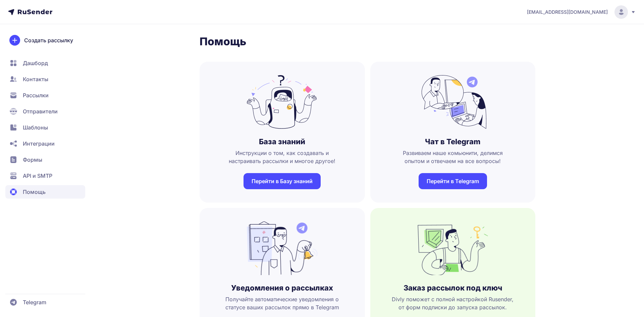  Describe the element at coordinates (367, 41) in the screenshot. I see `h1: Помощь` at that location.